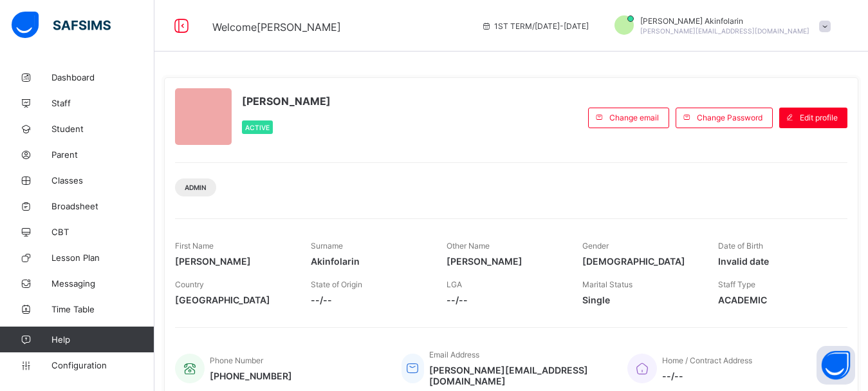 The width and height of the screenshot is (868, 391). What do you see at coordinates (836, 365) in the screenshot?
I see `button: Open asap` at bounding box center [836, 365].